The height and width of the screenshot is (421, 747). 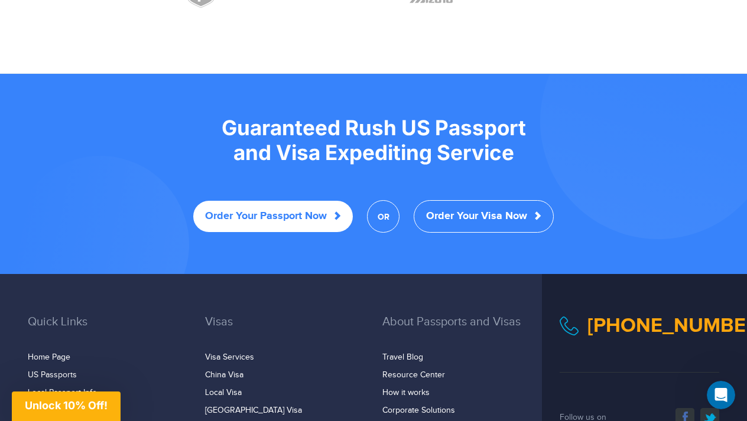 What do you see at coordinates (373, 140) in the screenshot?
I see `h2: Guaranteed Rush US Passport and Visa Expediting Service` at bounding box center [373, 140].